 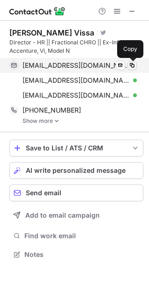 What do you see at coordinates (76, 47) in the screenshot?
I see `div: Director - HR || Fractional CHRO || Ex-Infosys, Accenture, Vi, Model N` at bounding box center [76, 47].